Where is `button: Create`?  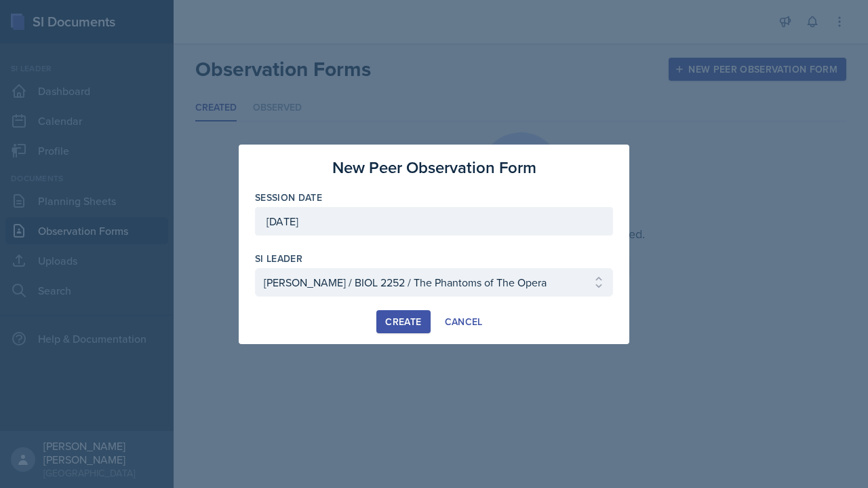 button: Create is located at coordinates (403, 321).